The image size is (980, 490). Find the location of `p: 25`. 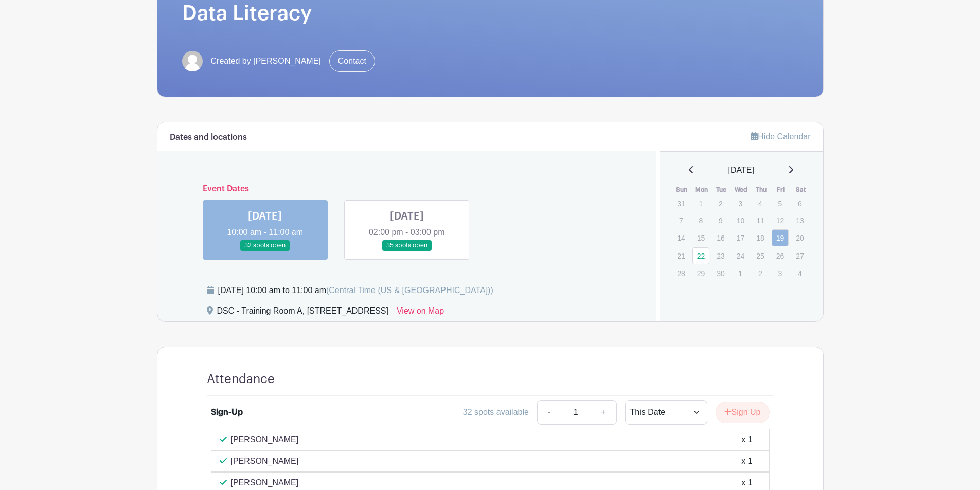

p: 25 is located at coordinates (760, 256).